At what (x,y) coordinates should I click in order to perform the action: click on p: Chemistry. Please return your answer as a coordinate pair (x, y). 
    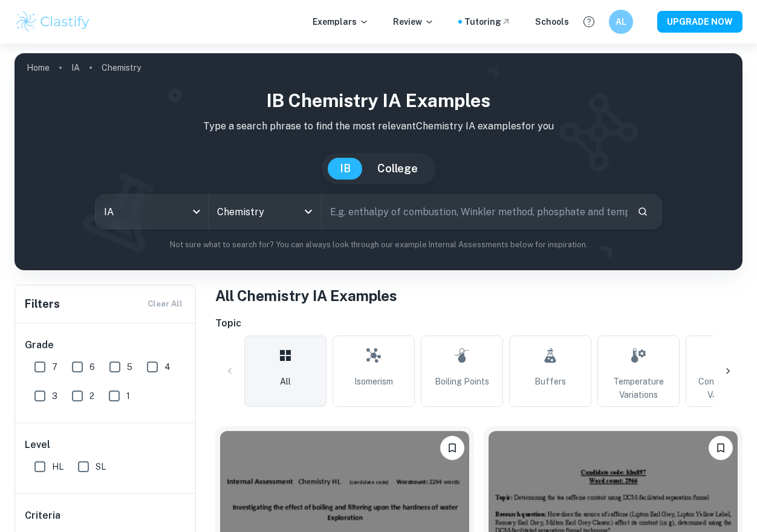
    Looking at the image, I should click on (121, 67).